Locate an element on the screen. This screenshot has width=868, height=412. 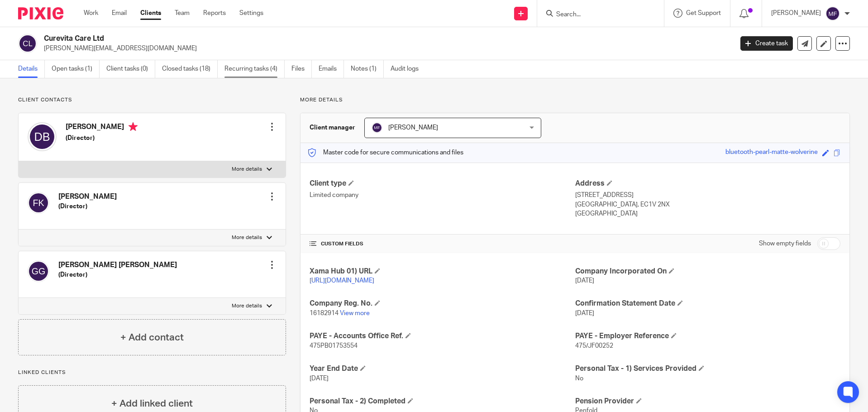
img: Pixie is located at coordinates (40, 13).